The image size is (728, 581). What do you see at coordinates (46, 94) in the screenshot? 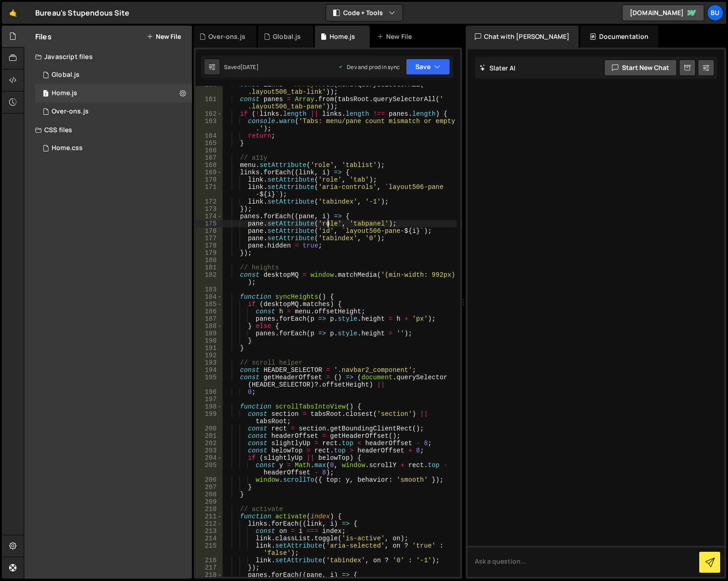
I see `span: 1` at bounding box center [46, 94].